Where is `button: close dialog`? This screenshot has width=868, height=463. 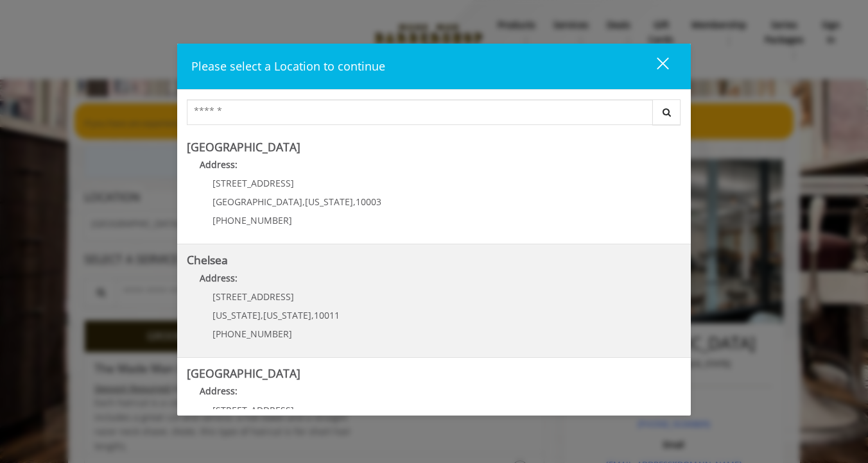 button: close dialog is located at coordinates (655, 66).